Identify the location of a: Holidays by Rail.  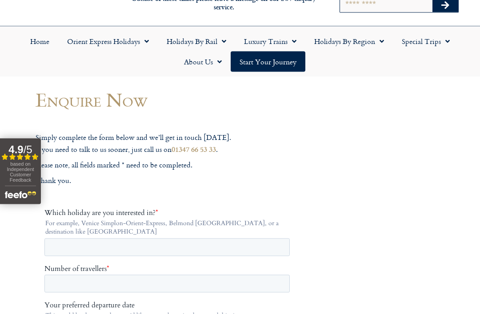
(196, 41).